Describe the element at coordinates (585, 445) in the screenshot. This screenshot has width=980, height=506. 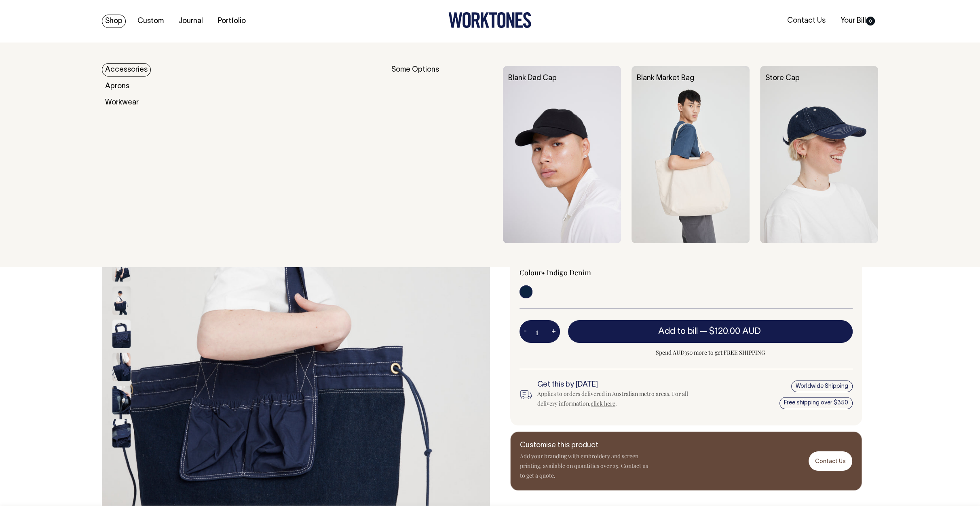
I see `h6: Customise this product` at that location.